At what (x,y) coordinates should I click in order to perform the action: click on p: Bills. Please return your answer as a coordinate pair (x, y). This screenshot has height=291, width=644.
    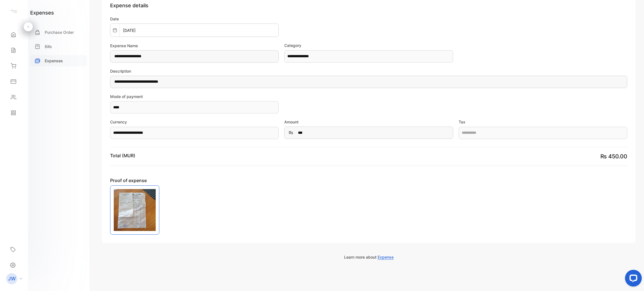
    Looking at the image, I should click on (48, 46).